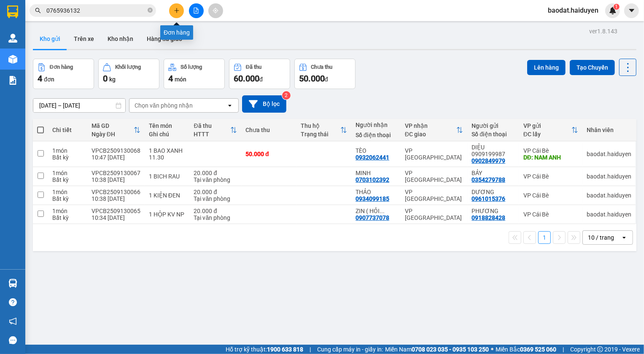  I want to click on div: Số điện thoại, so click(376, 135).